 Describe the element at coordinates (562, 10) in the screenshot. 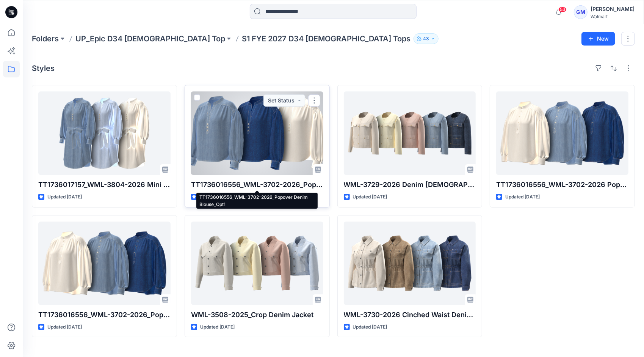

I see `span: 53` at that location.